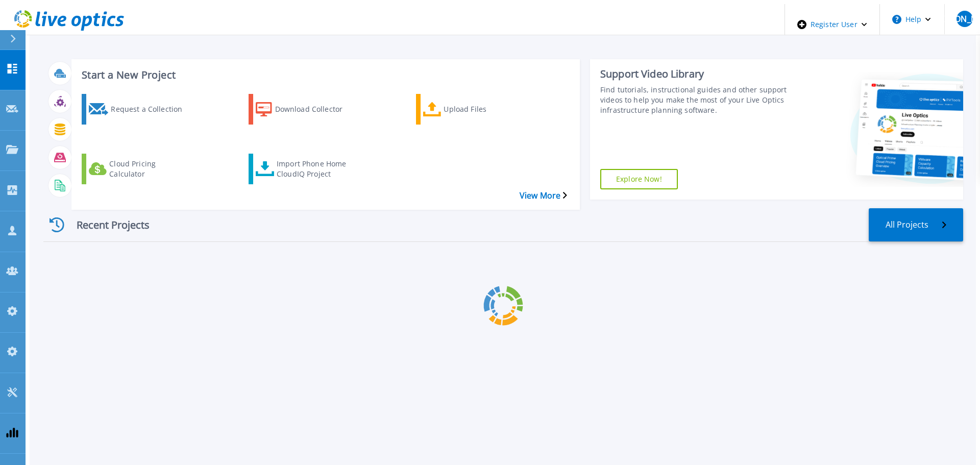  I want to click on a: Cloud Pricing Calculator, so click(143, 169).